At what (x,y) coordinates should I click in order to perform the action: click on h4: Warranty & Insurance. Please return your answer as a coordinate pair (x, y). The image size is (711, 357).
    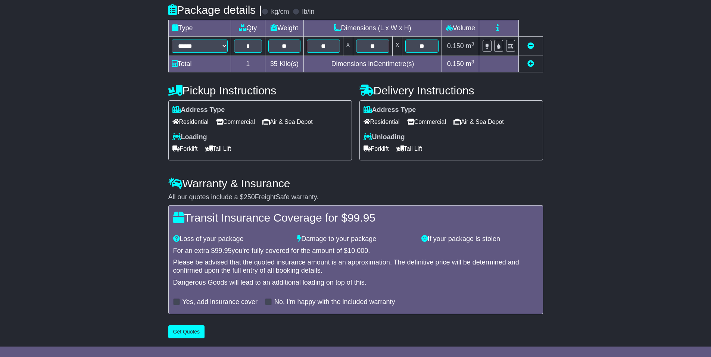
    Looking at the image, I should click on (356, 183).